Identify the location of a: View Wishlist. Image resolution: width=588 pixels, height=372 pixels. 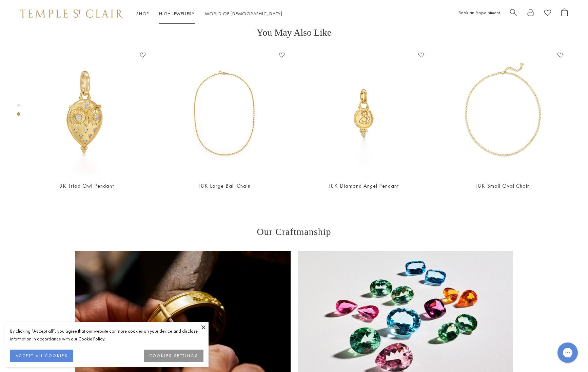
(548, 13).